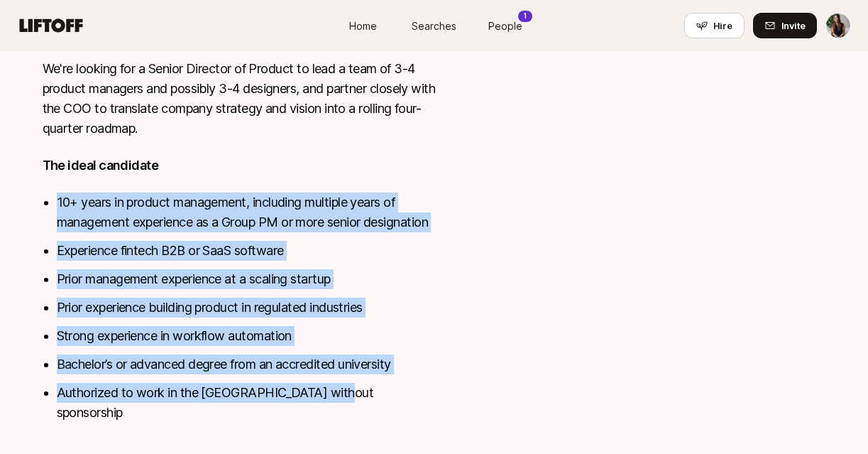 This screenshot has height=454, width=868. What do you see at coordinates (526, 16) in the screenshot?
I see `p: 1` at bounding box center [526, 16].